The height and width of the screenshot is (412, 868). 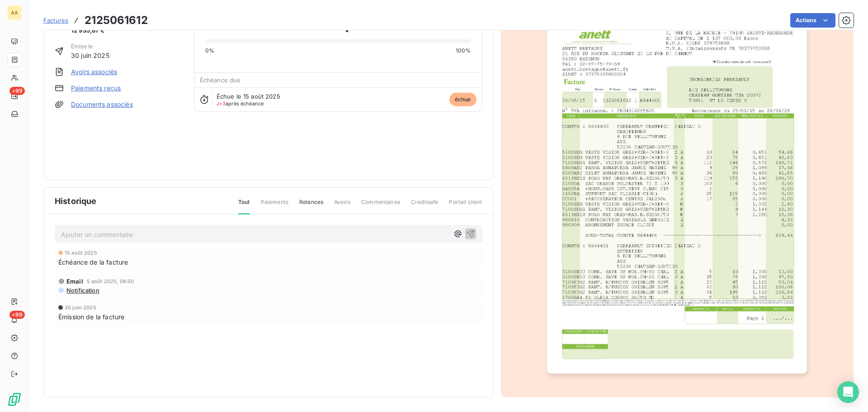 I want to click on div: Open Intercom Messenger, so click(x=848, y=392).